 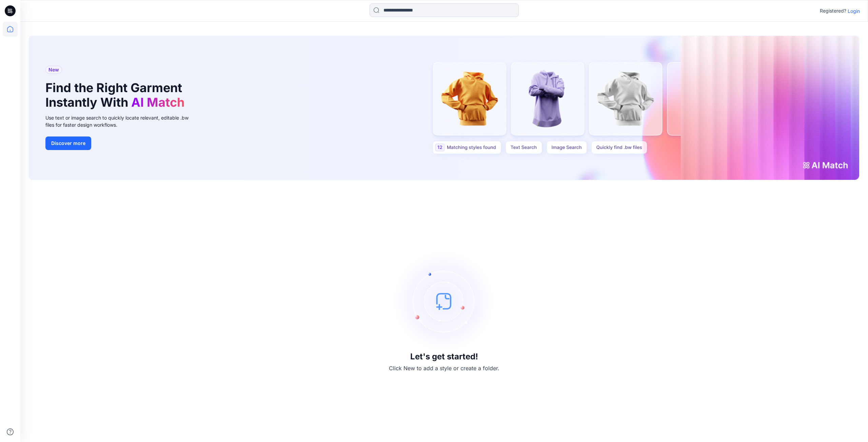 What do you see at coordinates (444, 357) in the screenshot?
I see `h3: Let's get started!` at bounding box center [444, 357].